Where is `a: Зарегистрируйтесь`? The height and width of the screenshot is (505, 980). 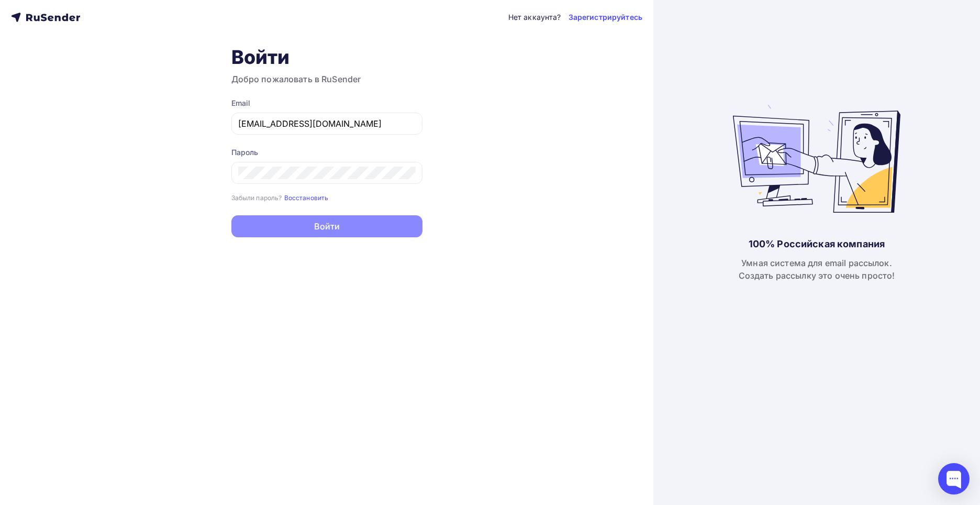
a: Зарегистрируйтесь is located at coordinates (605, 18).